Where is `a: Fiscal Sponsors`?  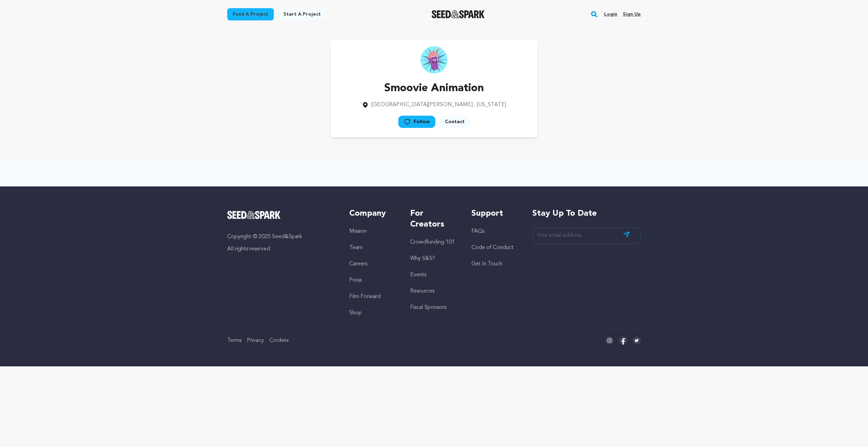
a: Fiscal Sponsors is located at coordinates (428, 308).